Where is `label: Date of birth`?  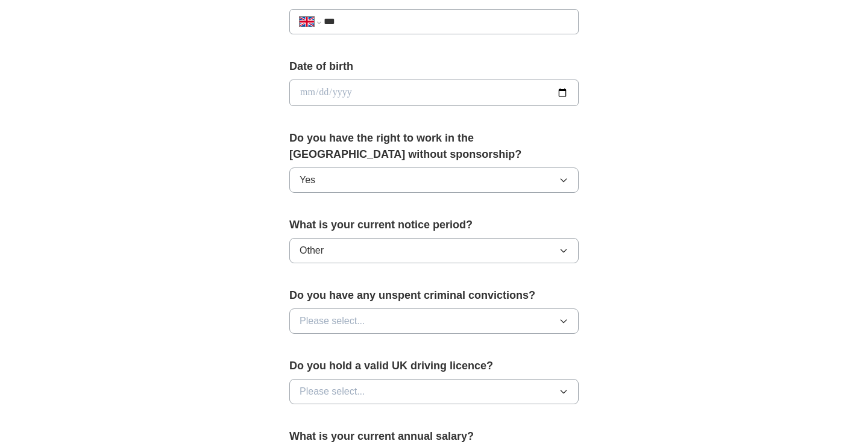
label: Date of birth is located at coordinates (434, 66).